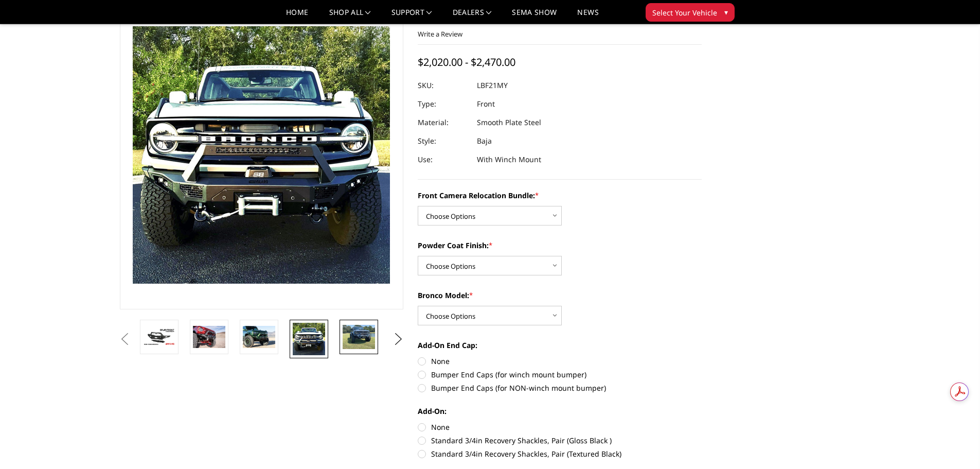 This screenshot has width=980, height=469. What do you see at coordinates (492, 85) in the screenshot?
I see `dd: LBF21MY` at bounding box center [492, 85].